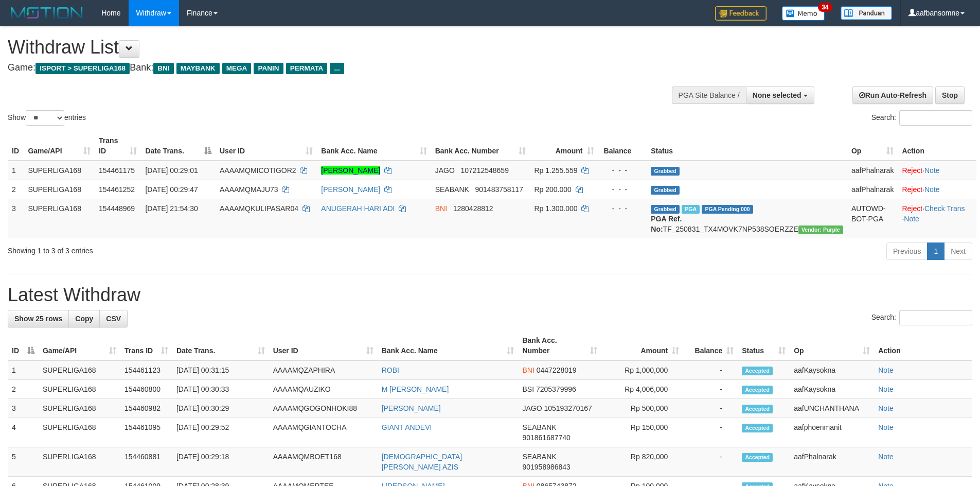 This screenshot has height=486, width=980. I want to click on img: panduan.png, so click(866, 13).